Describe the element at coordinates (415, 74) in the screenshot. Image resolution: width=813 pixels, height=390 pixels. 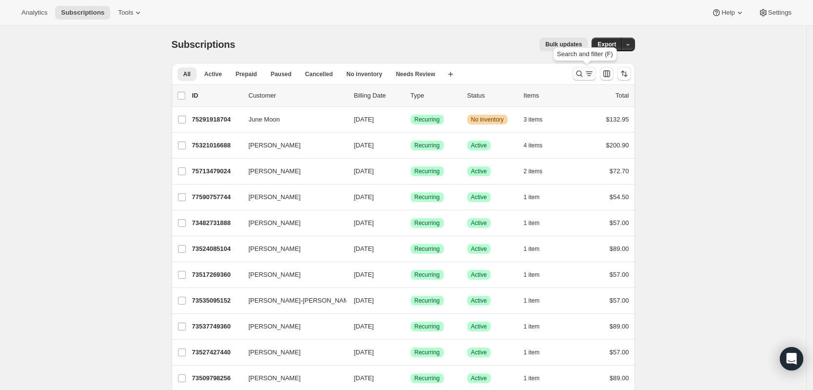
I see `span: Needs Review` at that location.